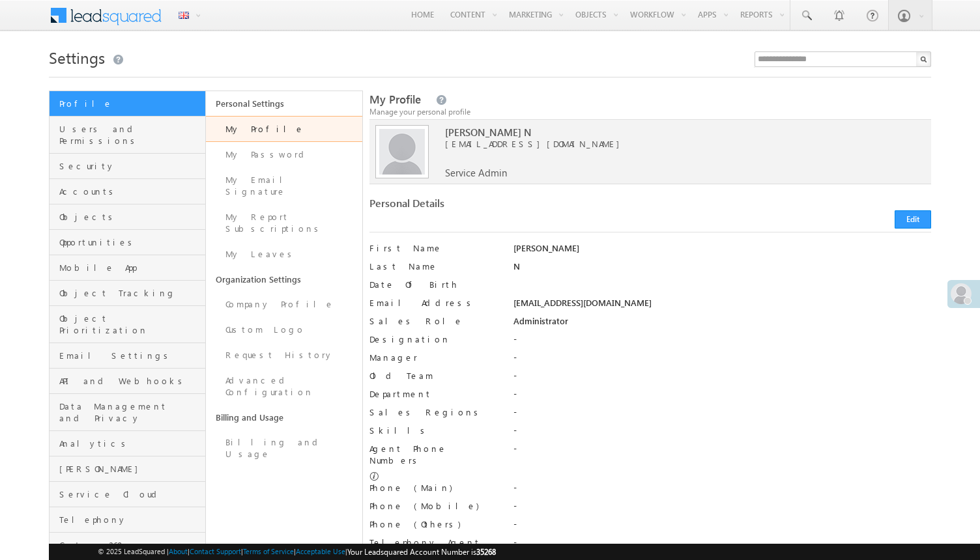  Describe the element at coordinates (434, 284) in the screenshot. I see `label: Date Of Birth` at that location.